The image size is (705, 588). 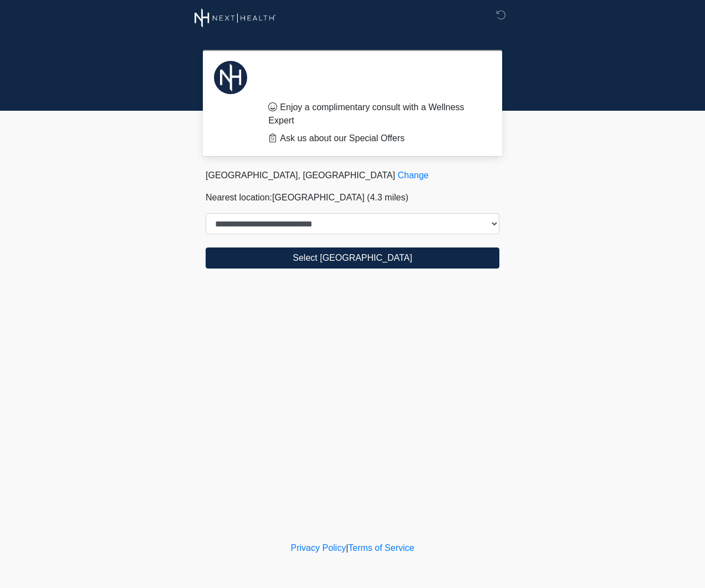 What do you see at coordinates (230, 77) in the screenshot?
I see `img: Agent Avatar` at bounding box center [230, 77].